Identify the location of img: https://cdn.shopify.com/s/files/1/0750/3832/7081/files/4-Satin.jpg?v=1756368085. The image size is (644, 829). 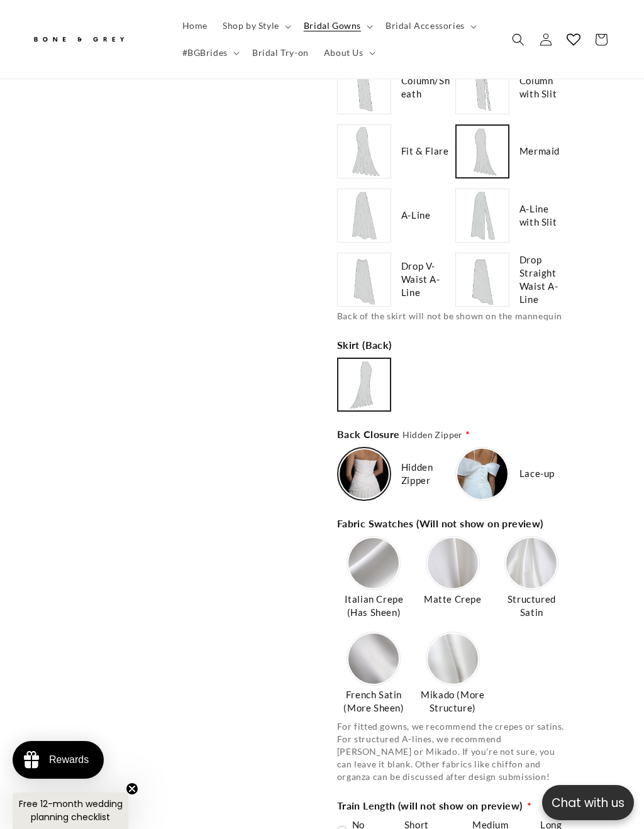
(531, 563).